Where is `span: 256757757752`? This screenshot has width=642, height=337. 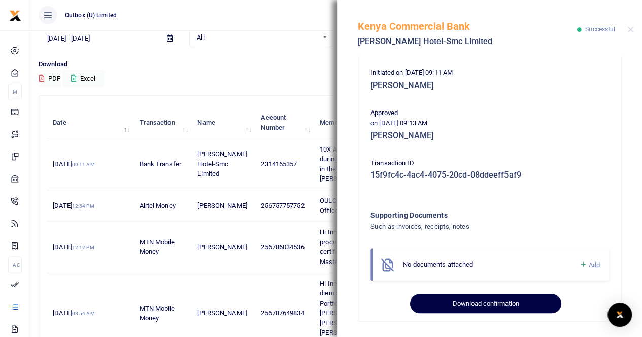 span: 256757757752 is located at coordinates (282, 205).